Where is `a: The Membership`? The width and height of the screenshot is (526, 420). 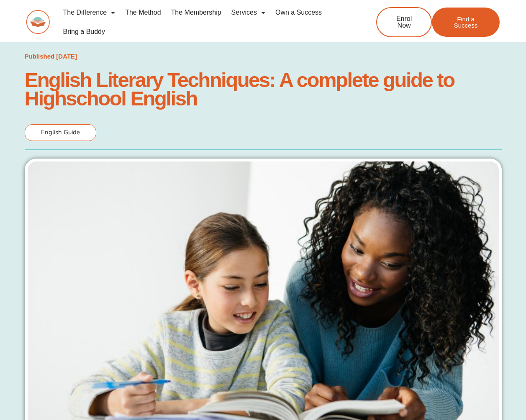 a: The Membership is located at coordinates (196, 12).